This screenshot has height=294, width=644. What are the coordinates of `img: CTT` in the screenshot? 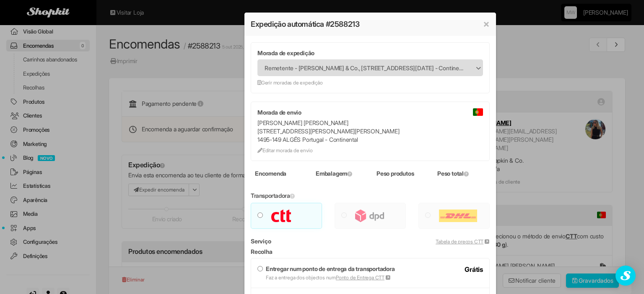 It's located at (281, 216).